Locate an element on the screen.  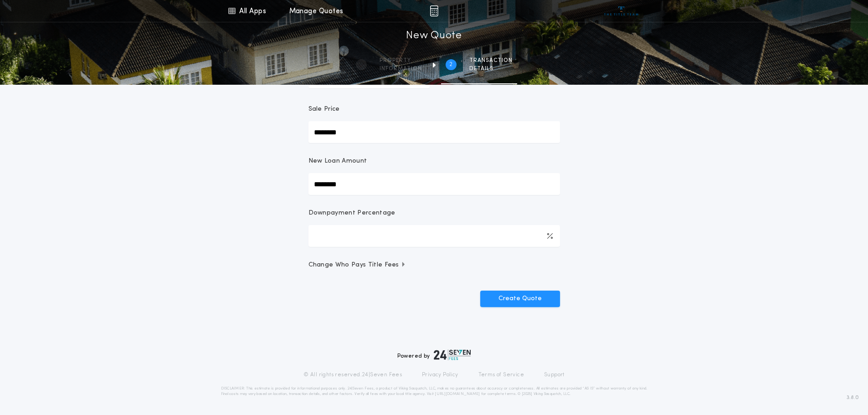
input: New Loan Amount is located at coordinates (434, 184).